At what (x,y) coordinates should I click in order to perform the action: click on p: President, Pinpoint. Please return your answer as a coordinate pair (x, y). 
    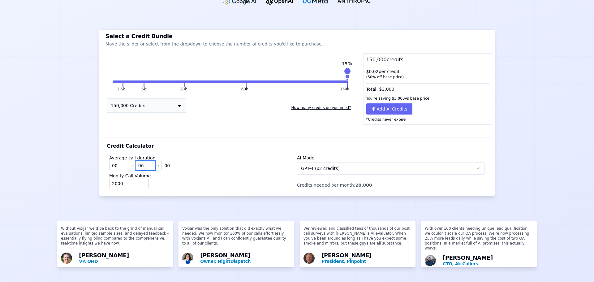
    Looking at the image, I should click on (367, 261).